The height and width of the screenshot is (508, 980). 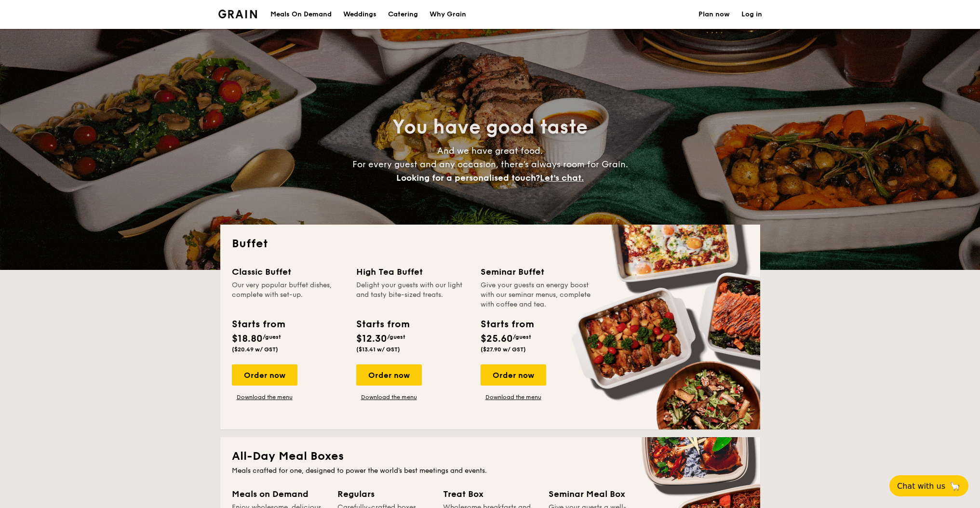 What do you see at coordinates (562, 178) in the screenshot?
I see `span: Let's chat.` at bounding box center [562, 178].